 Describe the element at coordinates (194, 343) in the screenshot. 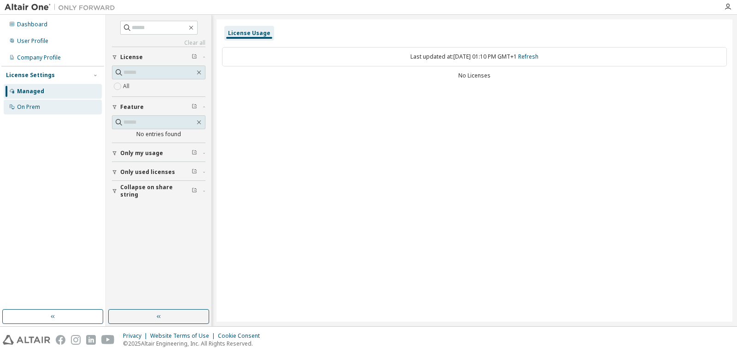

I see `p: © 2025 Altair Engineering, Inc. All Rights Reserved.` at that location.